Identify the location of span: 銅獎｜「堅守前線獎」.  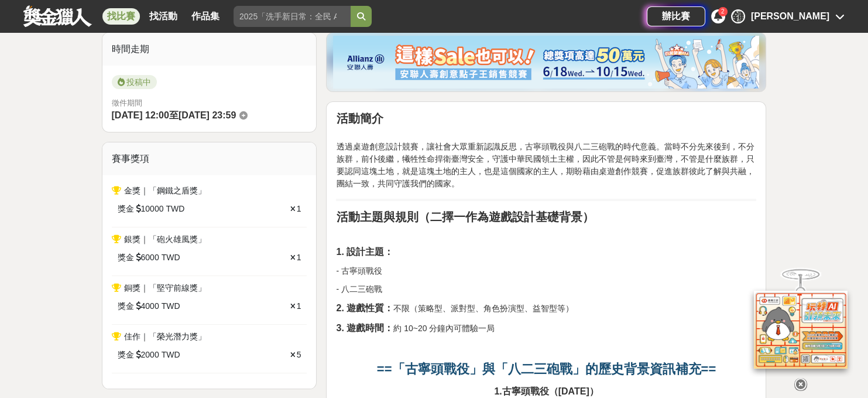
(165, 288).